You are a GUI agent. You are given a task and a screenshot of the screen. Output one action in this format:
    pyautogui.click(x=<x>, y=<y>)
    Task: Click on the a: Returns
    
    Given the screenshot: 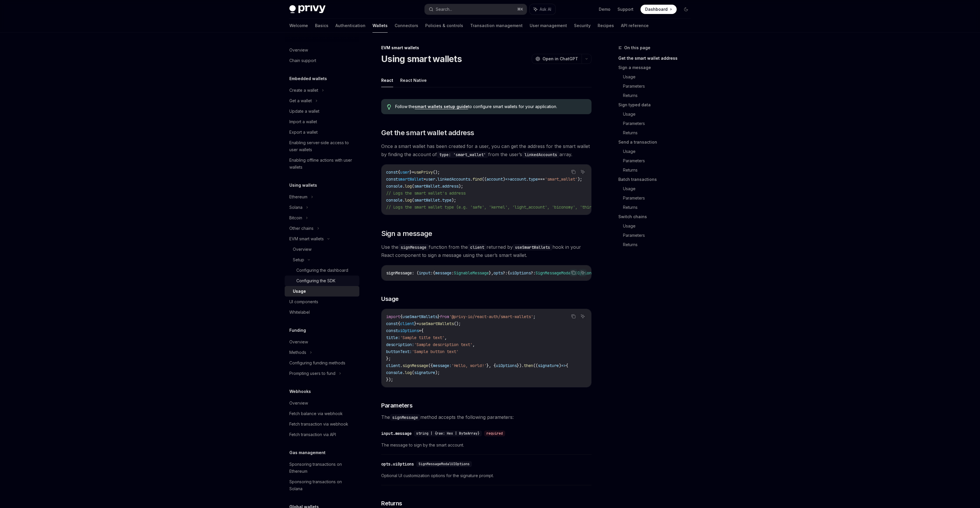 What is the action you would take?
    pyautogui.click(x=659, y=207)
    